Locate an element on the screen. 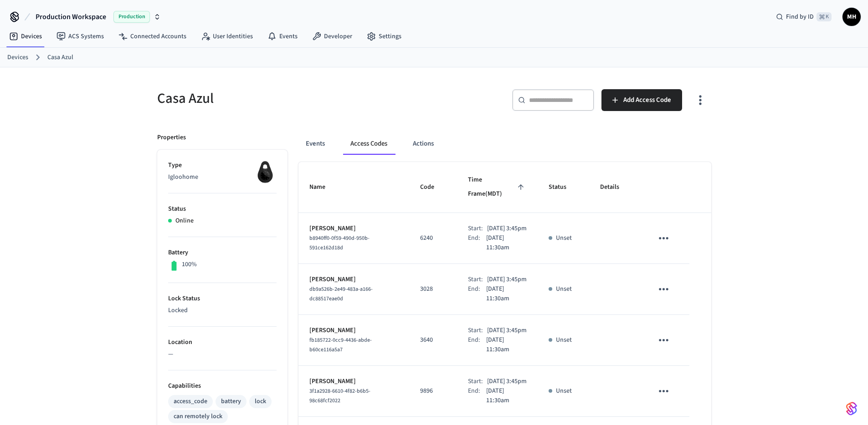  div: ant example is located at coordinates (505, 144).